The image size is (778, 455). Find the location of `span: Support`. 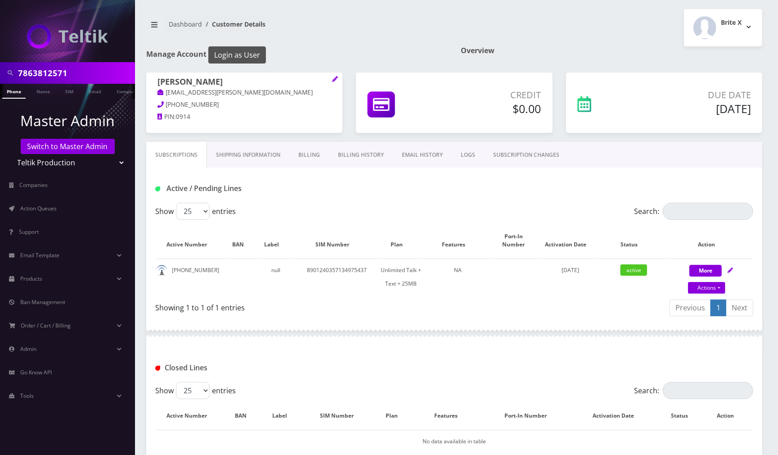

span: Support is located at coordinates (29, 231).